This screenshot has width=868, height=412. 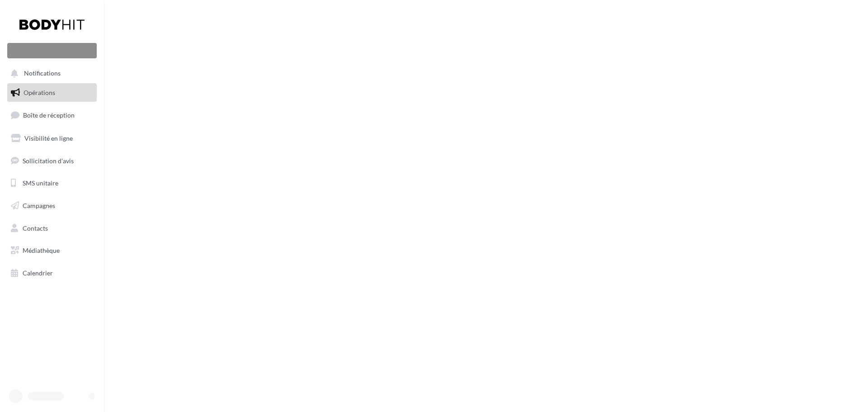 I want to click on span: SMS unitaire, so click(x=40, y=183).